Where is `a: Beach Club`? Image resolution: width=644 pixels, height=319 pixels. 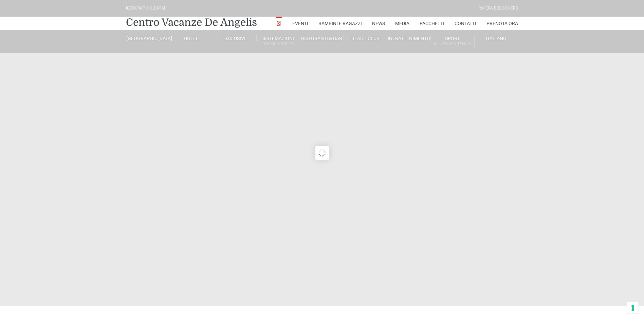 a: Beach Club is located at coordinates (366, 39).